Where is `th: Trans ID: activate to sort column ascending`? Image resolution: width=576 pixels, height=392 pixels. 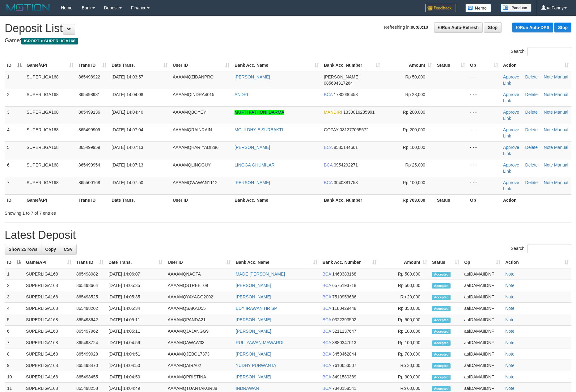 th: Trans ID: activate to sort column ascending is located at coordinates (92, 65).